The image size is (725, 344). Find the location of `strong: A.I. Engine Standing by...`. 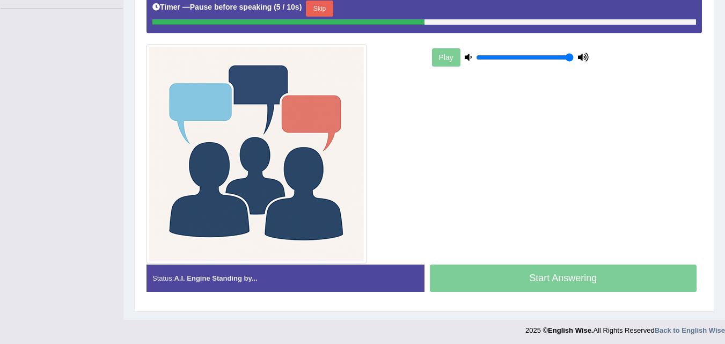

strong: A.I. Engine Standing by... is located at coordinates (215, 278).